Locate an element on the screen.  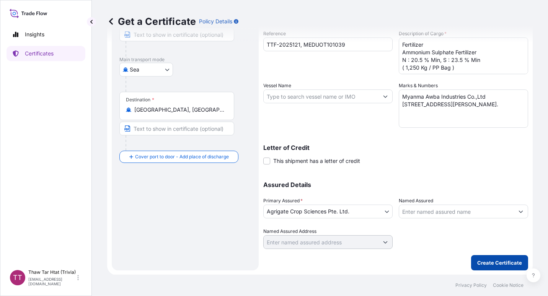
button: Create Certificate is located at coordinates (499, 263).